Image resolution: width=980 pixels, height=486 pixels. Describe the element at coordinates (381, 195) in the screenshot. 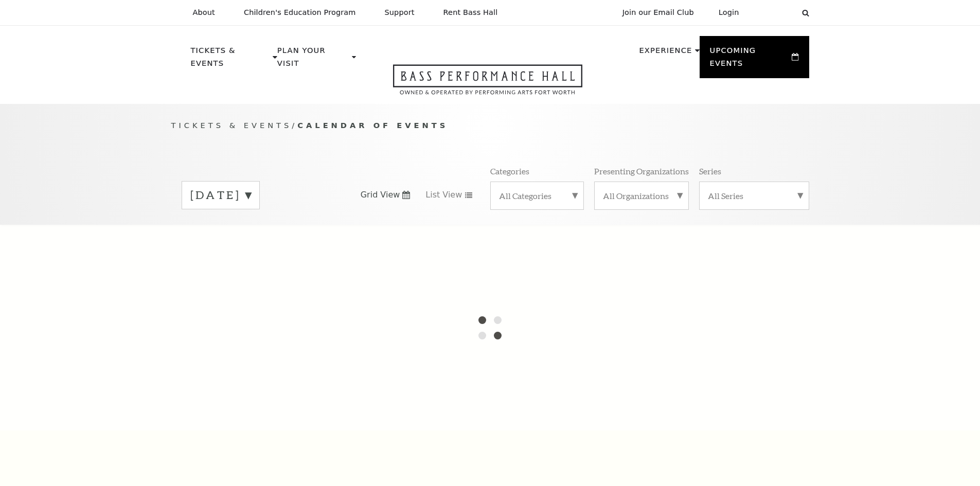

I see `span: Grid View` at that location.